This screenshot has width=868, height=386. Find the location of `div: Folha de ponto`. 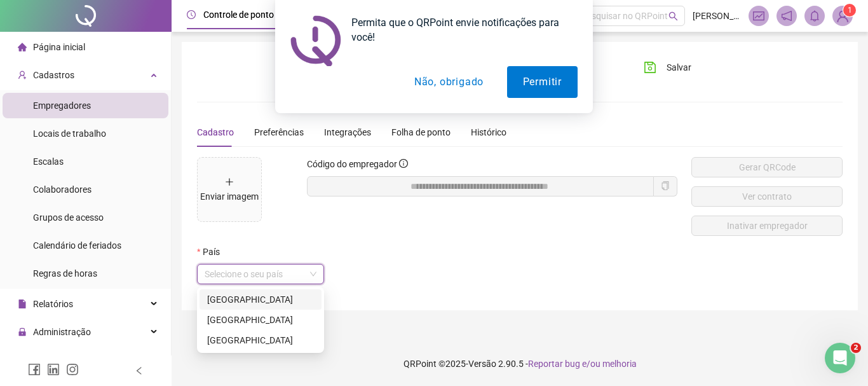

div: Folha de ponto is located at coordinates (421, 132).